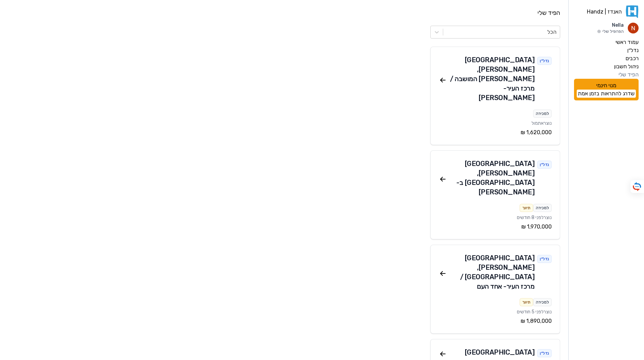  What do you see at coordinates (633, 28) in the screenshot?
I see `img: תמונת פרופיל` at bounding box center [633, 28].